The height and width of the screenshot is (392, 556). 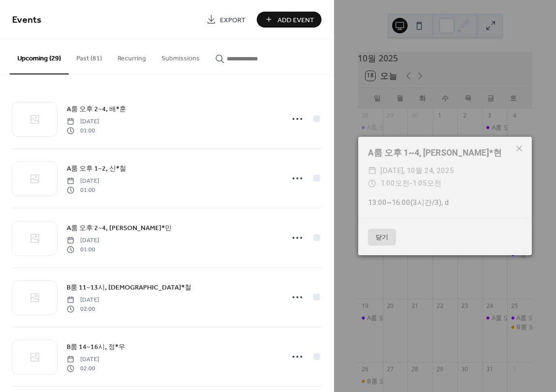 I want to click on span: Add Event, so click(x=296, y=20).